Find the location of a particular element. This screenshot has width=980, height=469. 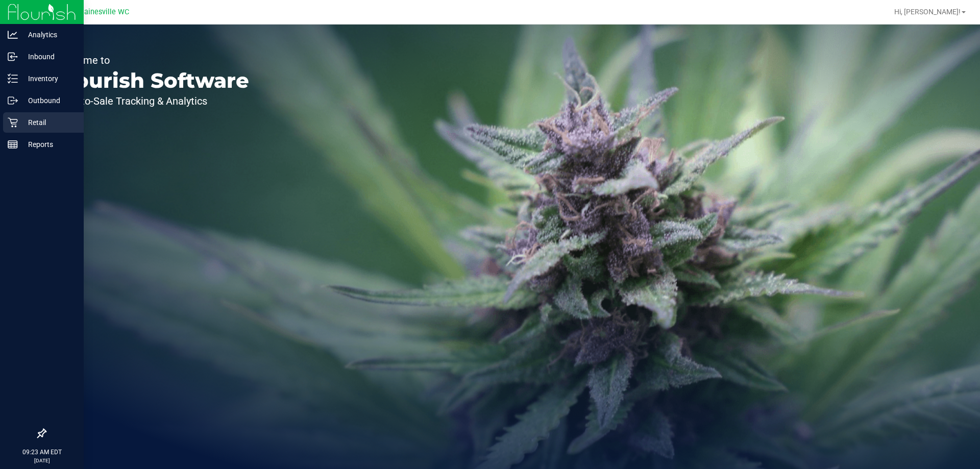

inline-svg: Reports is located at coordinates (13, 144).